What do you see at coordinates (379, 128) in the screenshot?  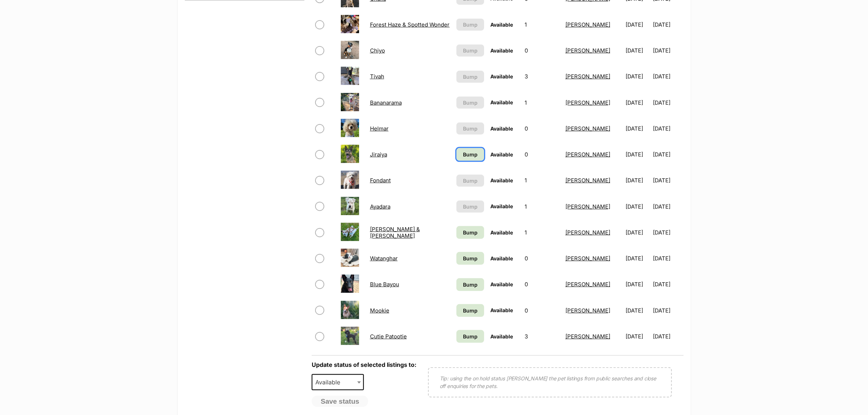 I see `a: Helmar` at bounding box center [379, 128].